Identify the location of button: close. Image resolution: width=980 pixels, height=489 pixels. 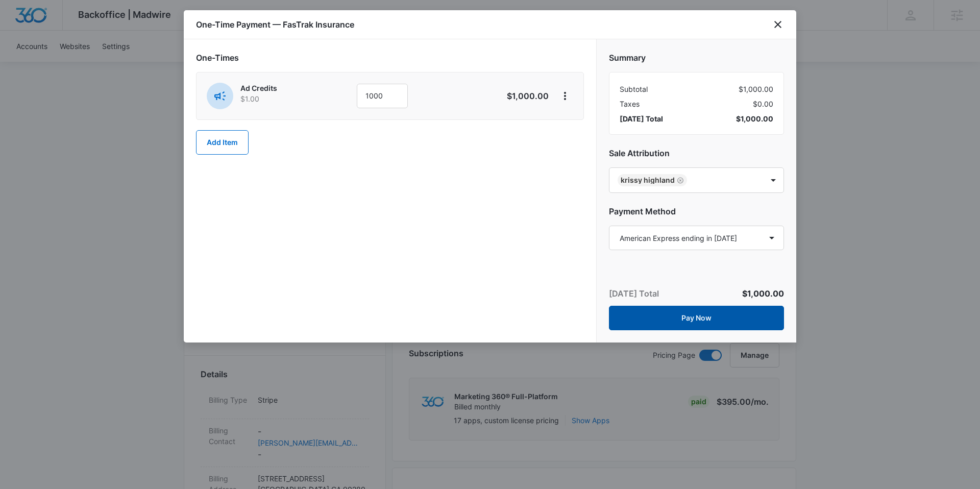
(778, 25).